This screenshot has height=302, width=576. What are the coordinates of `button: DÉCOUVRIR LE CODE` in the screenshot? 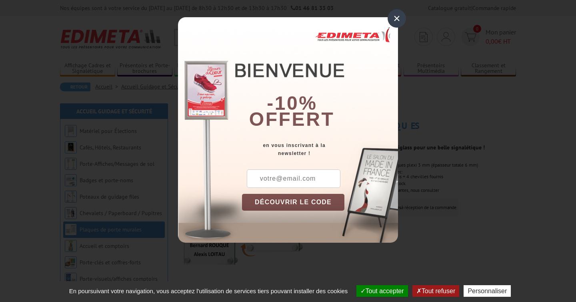 It's located at (293, 202).